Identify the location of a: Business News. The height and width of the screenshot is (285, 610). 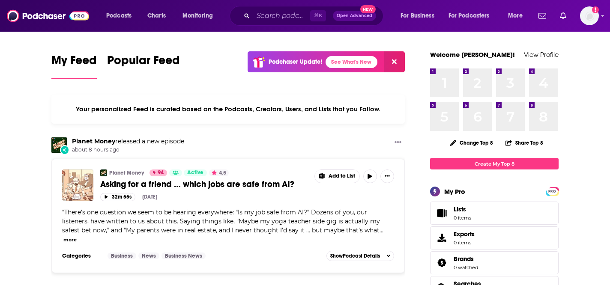
(183, 256).